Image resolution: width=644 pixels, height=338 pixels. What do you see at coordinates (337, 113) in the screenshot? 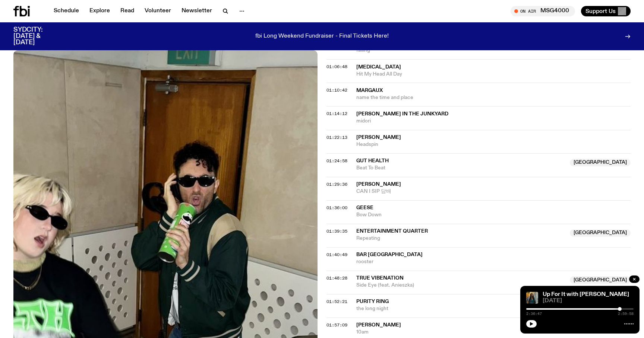
I see `span: 01:14:12` at bounding box center [337, 113].